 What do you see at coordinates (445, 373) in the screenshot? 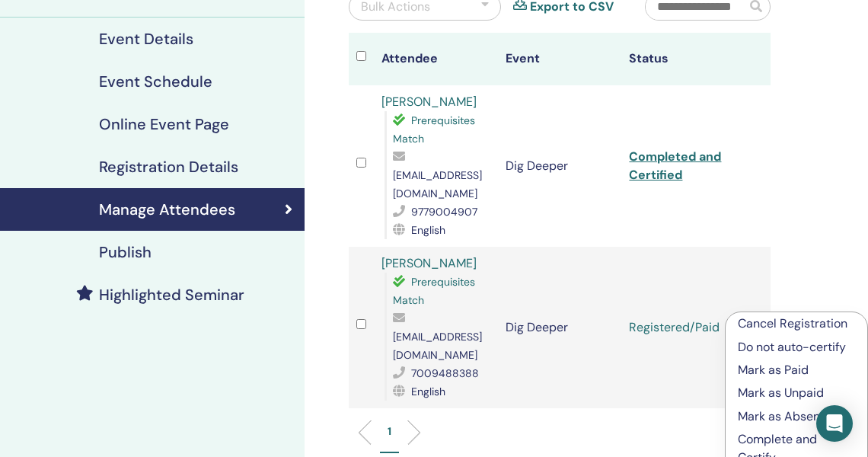
I see `span: 7009488388` at bounding box center [445, 373].